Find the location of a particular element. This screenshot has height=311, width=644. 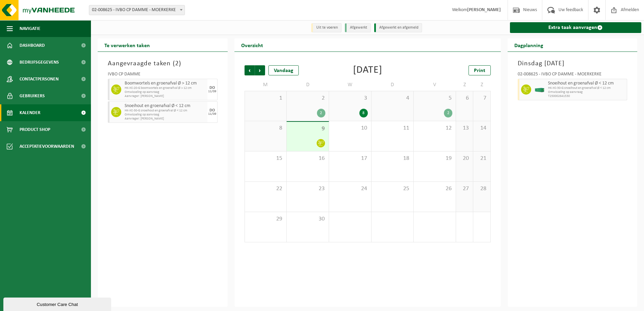

span: 20 is located at coordinates (464, 158).